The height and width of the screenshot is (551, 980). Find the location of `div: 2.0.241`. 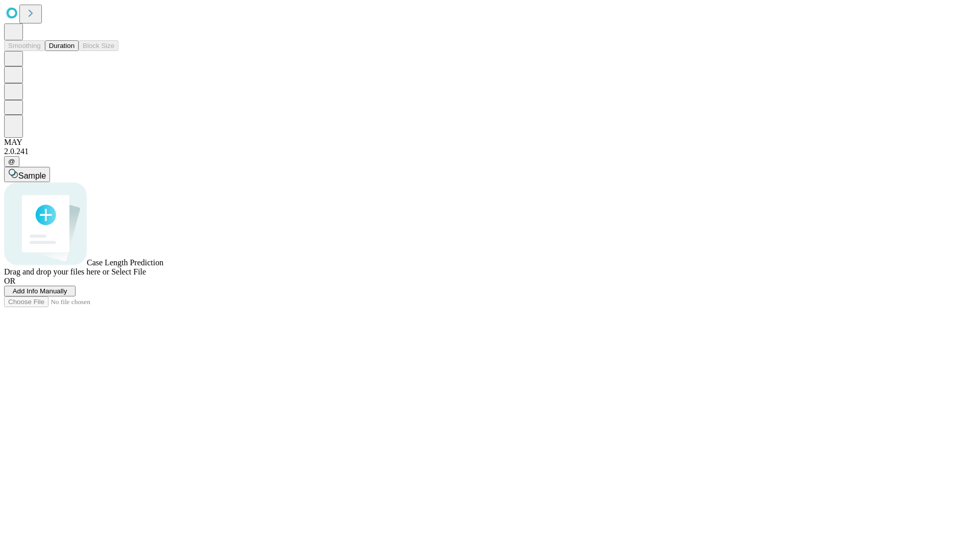

div: 2.0.241 is located at coordinates (490, 152).